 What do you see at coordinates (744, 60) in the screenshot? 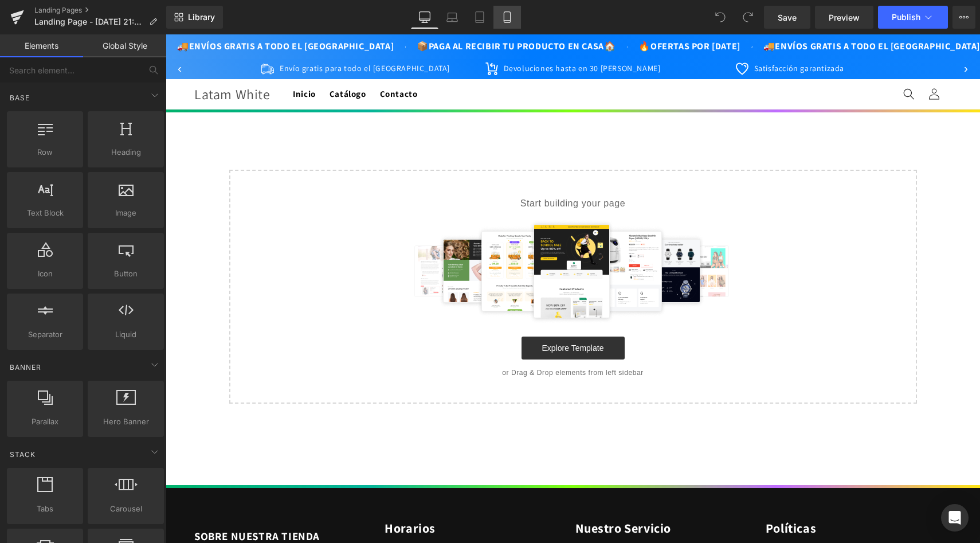
I see `summary: Búsqueda` at bounding box center [744, 60].